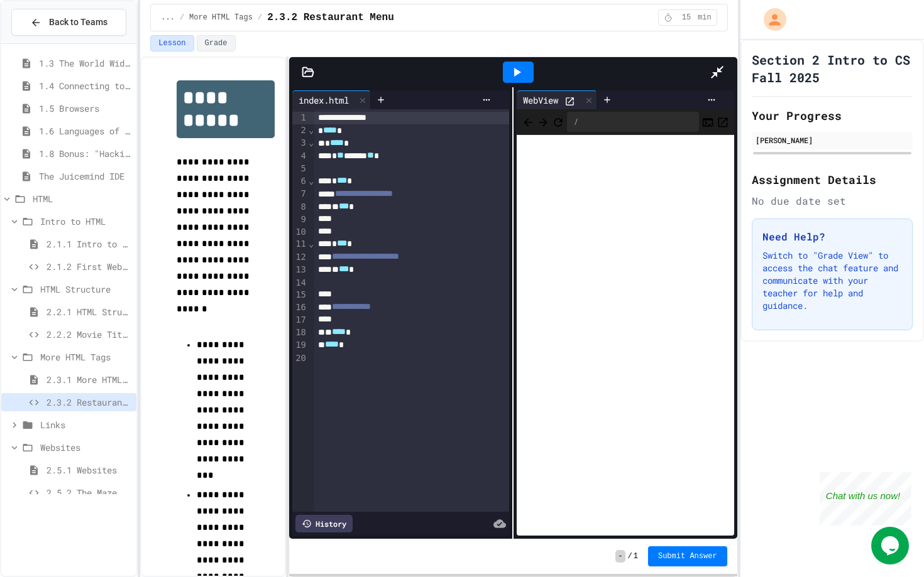 The image size is (924, 577). Describe the element at coordinates (88, 334) in the screenshot. I see `span: 2.2.2 Movie Title` at that location.